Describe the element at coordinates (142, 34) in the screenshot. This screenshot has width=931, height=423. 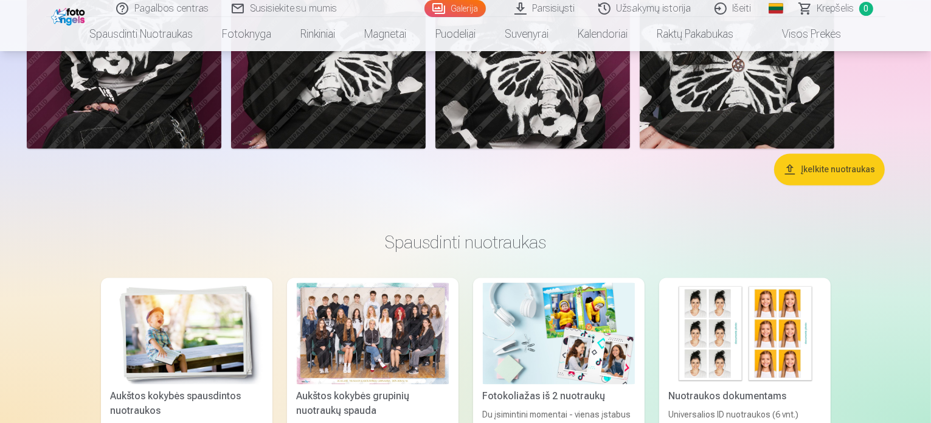
I see `a: Spausdinti nuotraukas` at that location.